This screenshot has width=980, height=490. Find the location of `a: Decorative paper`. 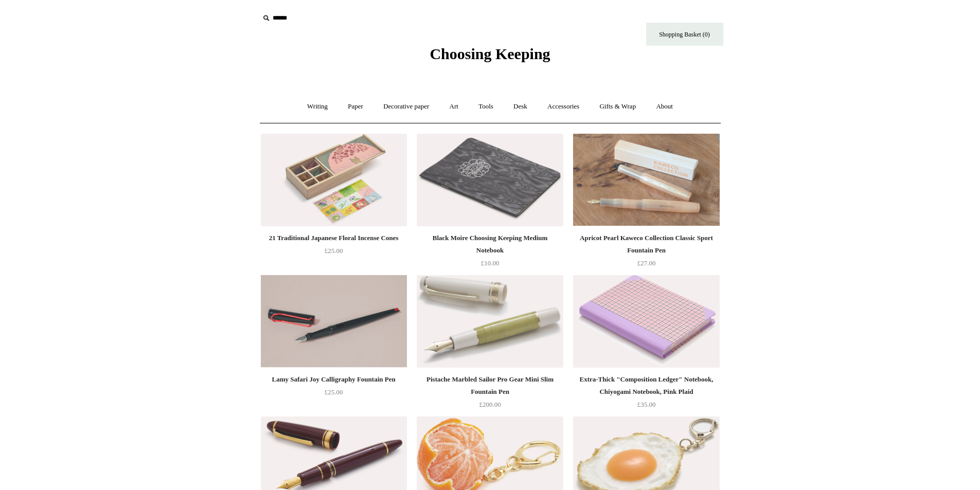

a: Decorative paper is located at coordinates (406, 106).